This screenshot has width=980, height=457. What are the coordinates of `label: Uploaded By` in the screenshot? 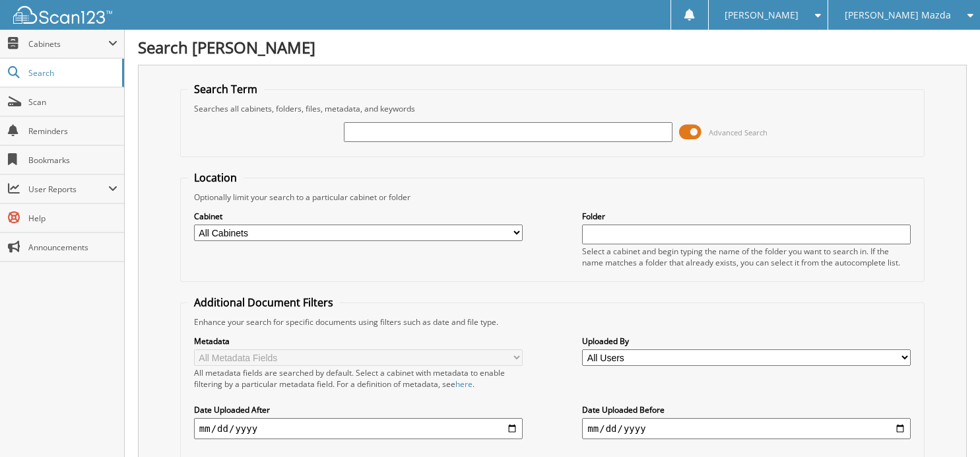 It's located at (747, 340).